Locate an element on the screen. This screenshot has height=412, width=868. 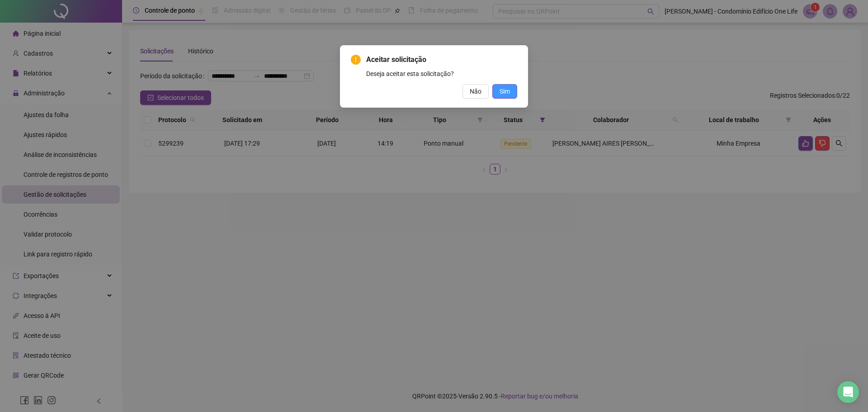
span: Sim is located at coordinates (505, 92).